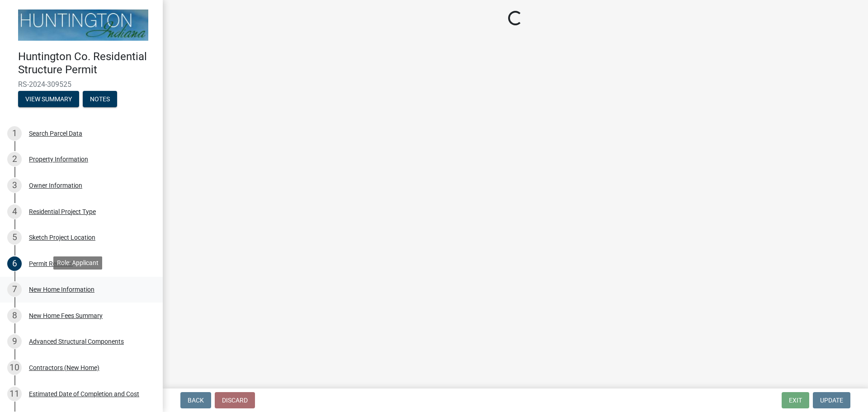  I want to click on div: 8, so click(14, 316).